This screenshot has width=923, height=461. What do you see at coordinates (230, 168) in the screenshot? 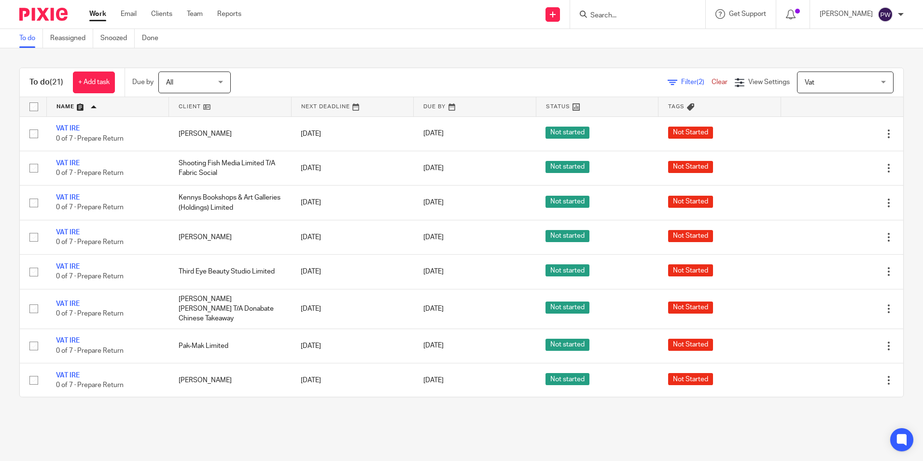
I see `td: Shooting Fish Media Limited T/A Fabric Social` at bounding box center [230, 168].